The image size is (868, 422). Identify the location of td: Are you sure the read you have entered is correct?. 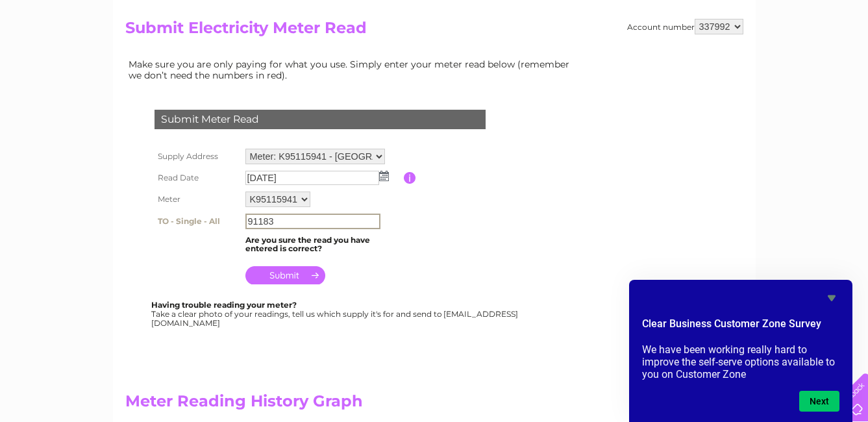
(323, 244).